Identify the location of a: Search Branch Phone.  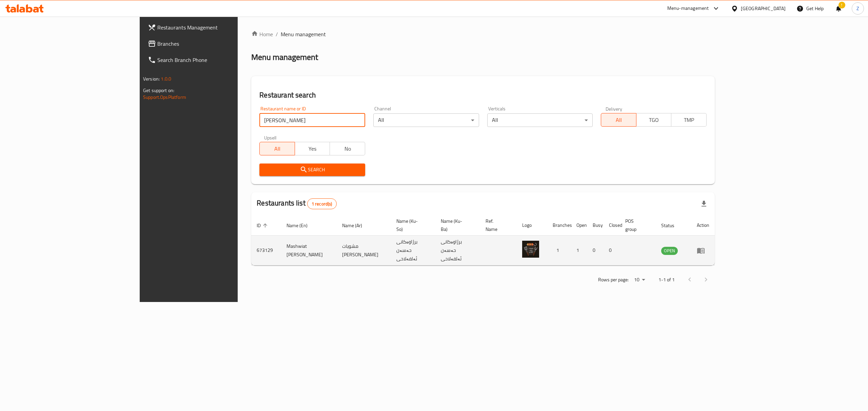
(213, 60).